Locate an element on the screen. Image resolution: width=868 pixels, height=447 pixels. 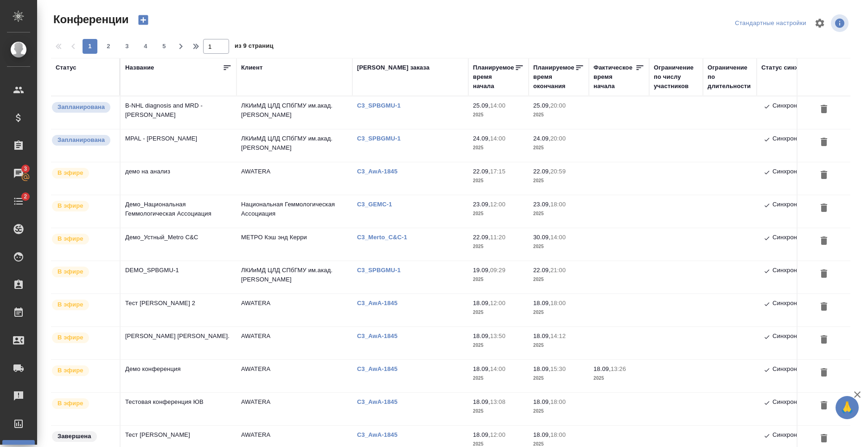
p: 25.09, is located at coordinates (481, 105).